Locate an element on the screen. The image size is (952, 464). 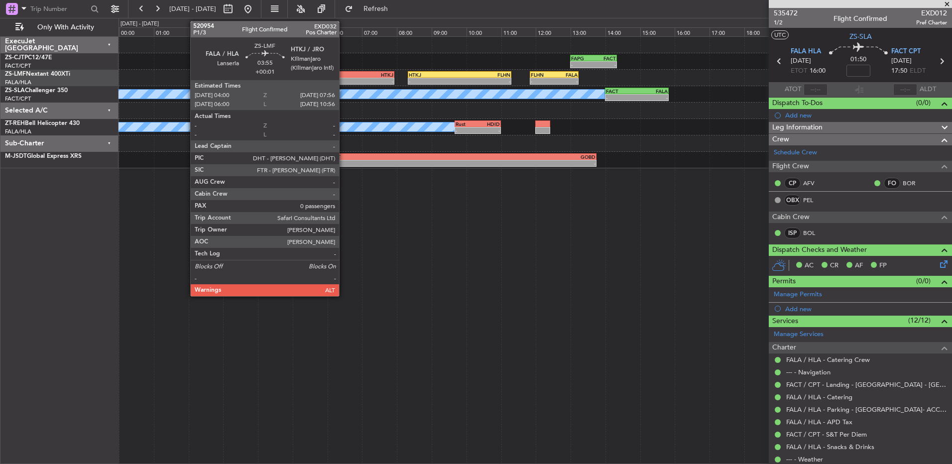
a: ZT-REHBell Helicopter 430 is located at coordinates (42, 123).